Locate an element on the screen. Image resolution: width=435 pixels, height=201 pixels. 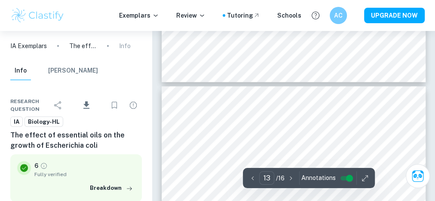
button: AC is located at coordinates (338, 15).